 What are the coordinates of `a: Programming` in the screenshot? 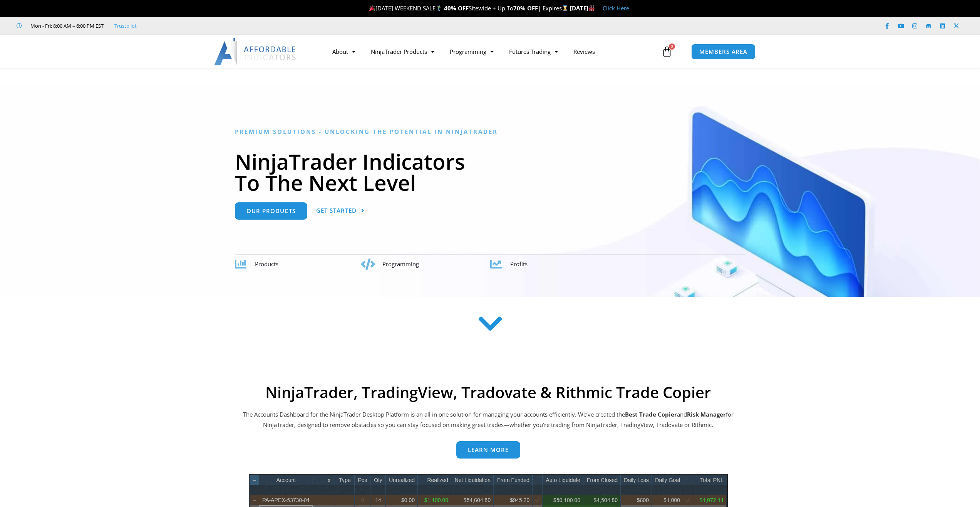 It's located at (472, 51).